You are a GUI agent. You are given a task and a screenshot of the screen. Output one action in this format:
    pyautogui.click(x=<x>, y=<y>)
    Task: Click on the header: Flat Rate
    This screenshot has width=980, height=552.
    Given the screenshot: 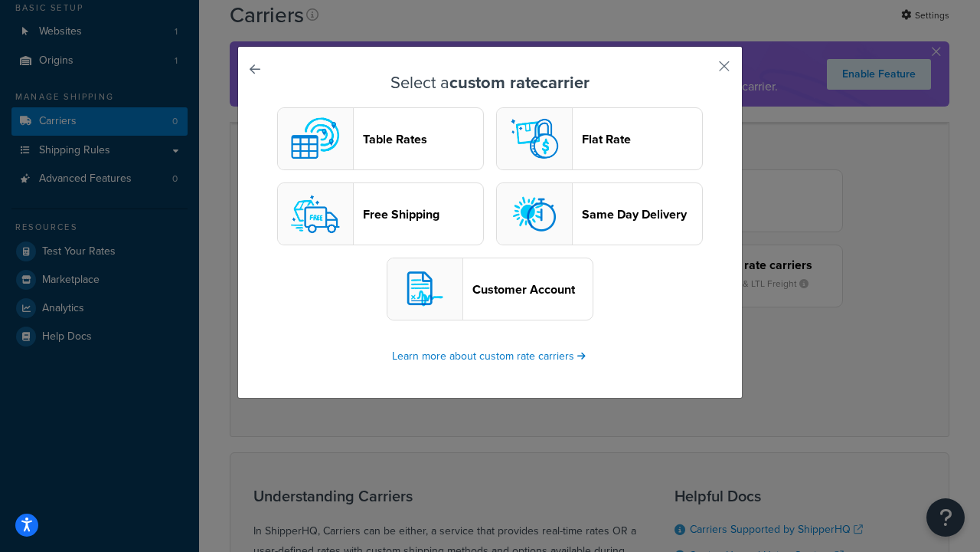 What is the action you would take?
    pyautogui.click(x=642, y=139)
    